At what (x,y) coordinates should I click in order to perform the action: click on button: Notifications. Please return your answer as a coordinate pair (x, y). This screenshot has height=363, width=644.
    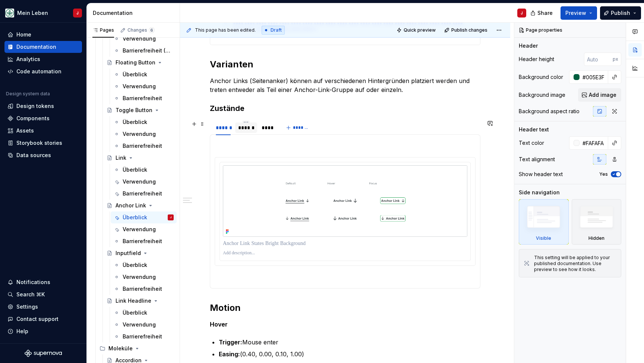
    Looking at the image, I should click on (43, 282).